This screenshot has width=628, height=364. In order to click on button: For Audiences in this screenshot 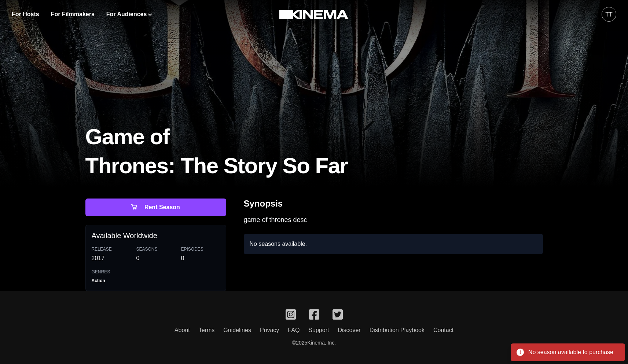, I will do `click(129, 14)`.